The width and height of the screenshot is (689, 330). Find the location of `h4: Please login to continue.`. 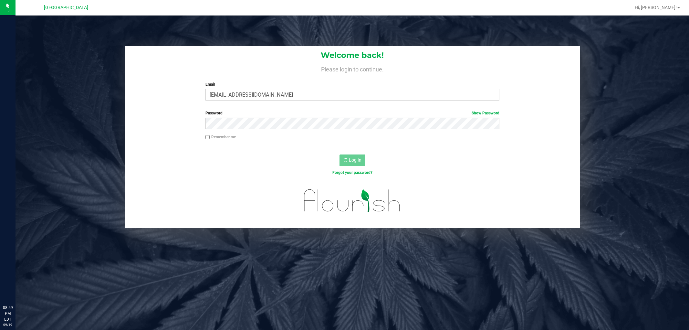

h4: Please login to continue. is located at coordinates (352, 68).